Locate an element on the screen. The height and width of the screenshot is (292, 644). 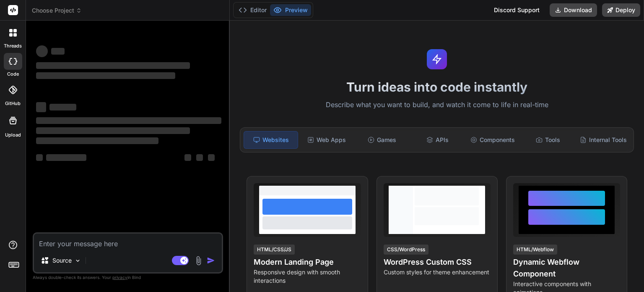
div: Discord Support is located at coordinates (516, 10).